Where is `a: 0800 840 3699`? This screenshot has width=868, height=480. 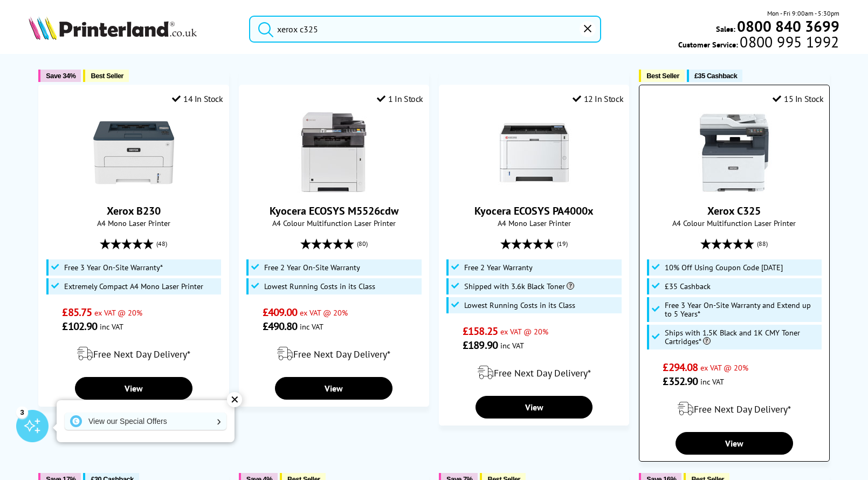 a: 0800 840 3699 is located at coordinates (788, 26).